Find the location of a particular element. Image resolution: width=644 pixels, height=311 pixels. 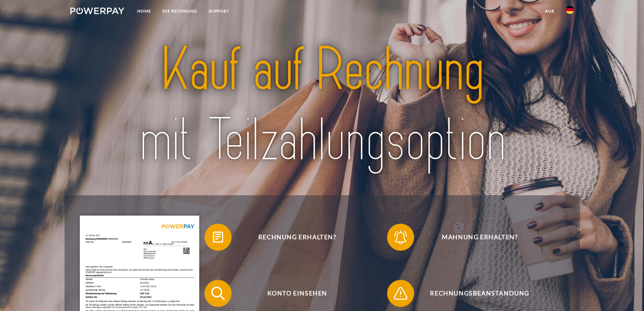

img: logo-powerpay-white.svg is located at coordinates (98, 11).